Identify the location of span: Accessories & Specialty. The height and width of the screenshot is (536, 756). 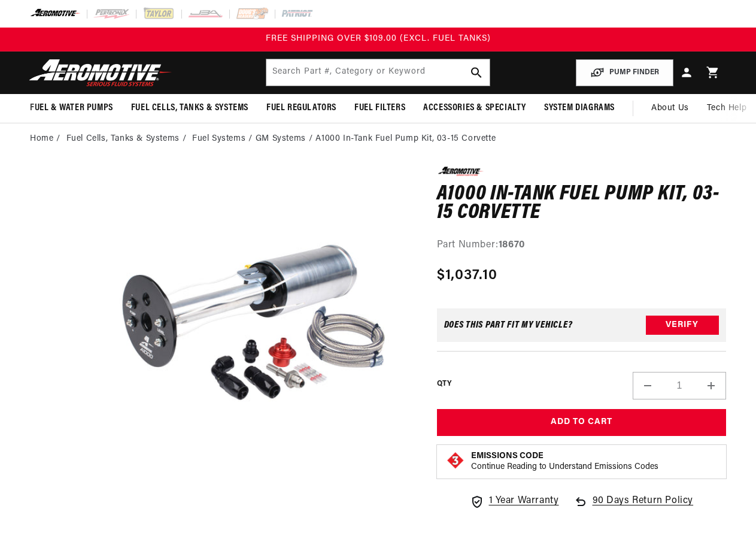
(475, 108).